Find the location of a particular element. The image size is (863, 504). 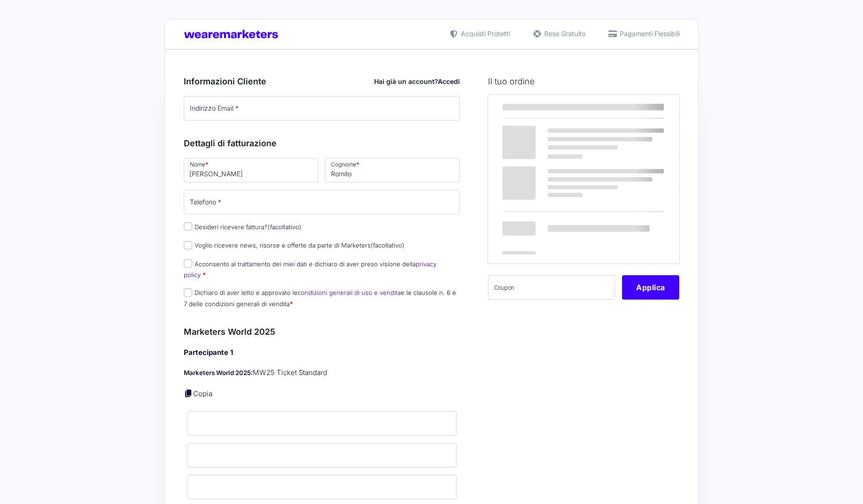

input: Telefono * is located at coordinates (322, 202).